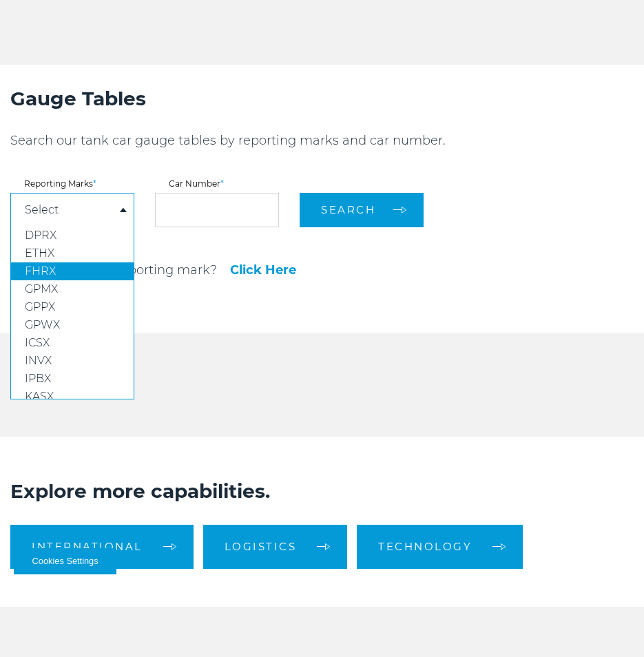 The image size is (644, 657). Describe the element at coordinates (439, 547) in the screenshot. I see `a: Technology arrow arrow` at that location.